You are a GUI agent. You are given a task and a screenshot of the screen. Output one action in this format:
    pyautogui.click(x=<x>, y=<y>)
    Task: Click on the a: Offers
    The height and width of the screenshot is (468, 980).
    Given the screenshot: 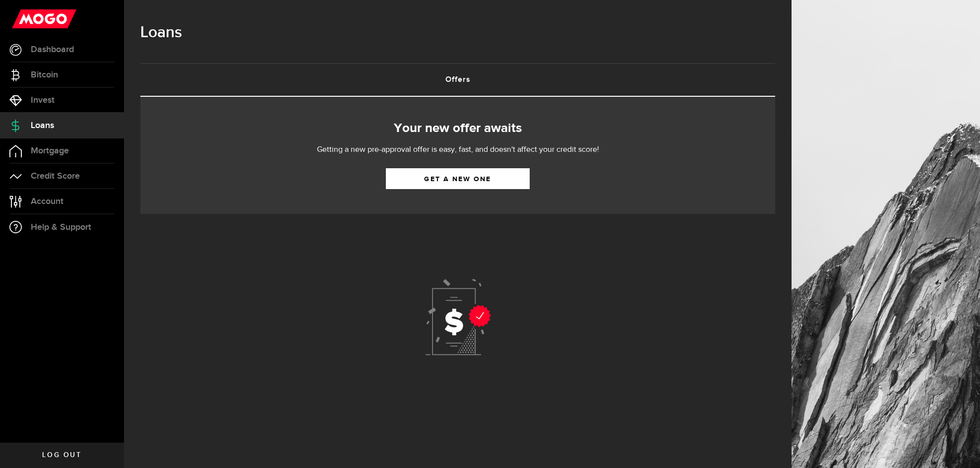 What is the action you would take?
    pyautogui.click(x=458, y=80)
    